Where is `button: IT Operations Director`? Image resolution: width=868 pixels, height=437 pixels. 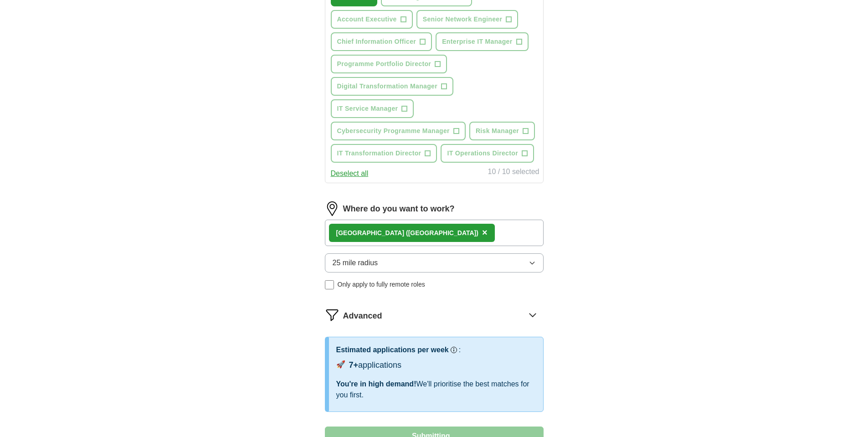 button: IT Operations Director is located at coordinates (487, 153).